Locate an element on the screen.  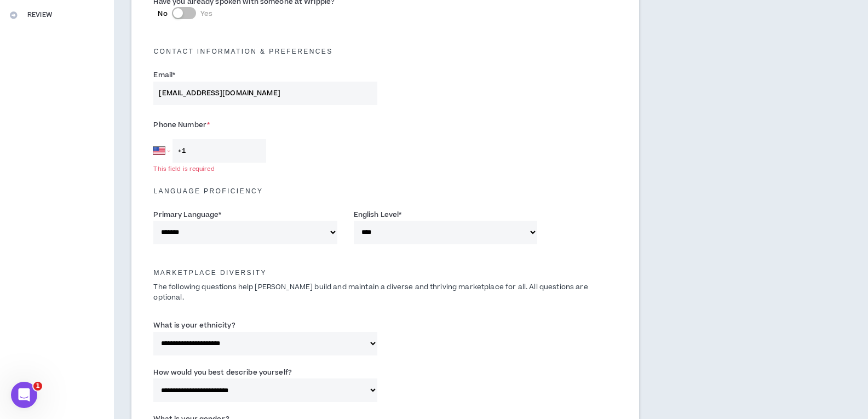
button: NoYes is located at coordinates (184, 13).